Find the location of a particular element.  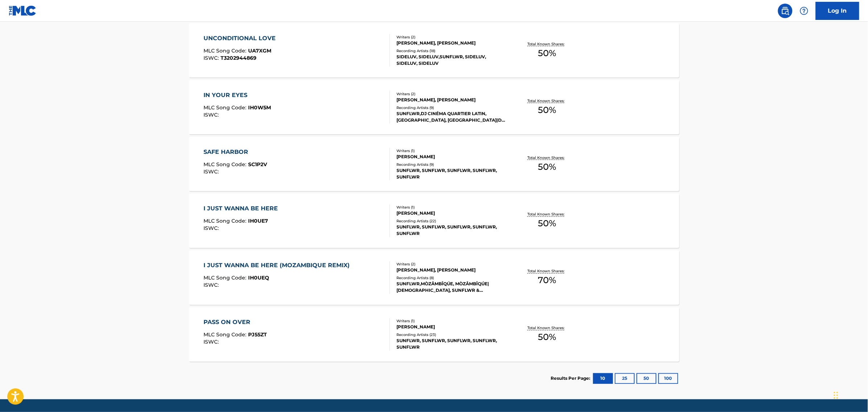

div: IN YOUR EYES is located at coordinates (237, 96).